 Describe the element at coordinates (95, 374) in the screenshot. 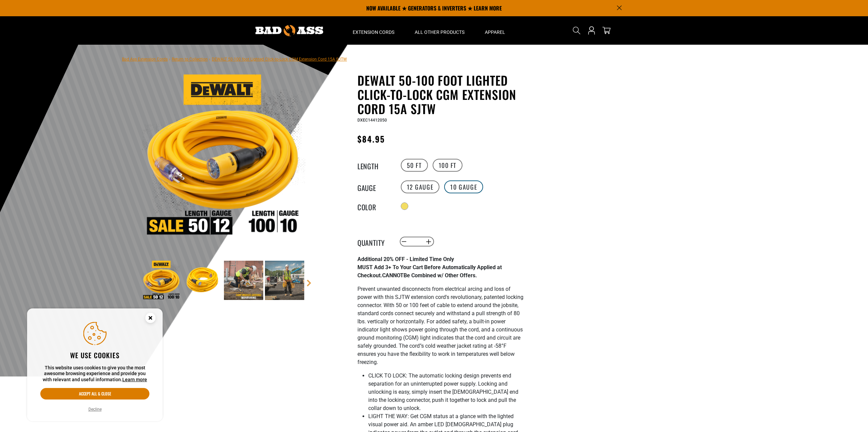

I see `p: This website uses cookies to give you the most awesome browsing experience and provide you with r...` at that location.